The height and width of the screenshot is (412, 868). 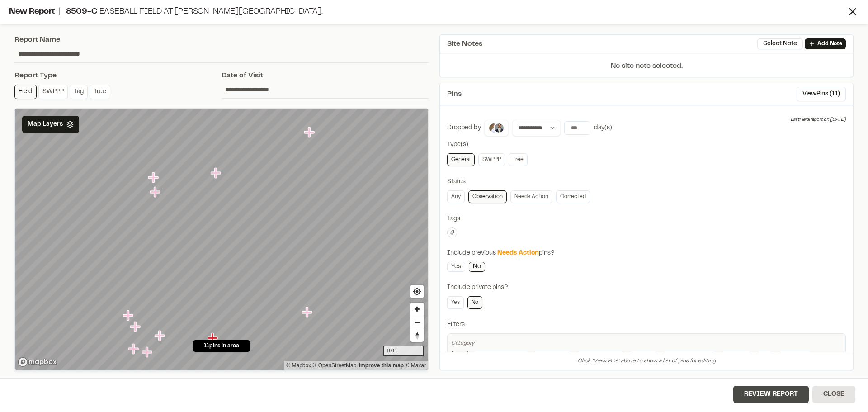 I want to click on div: 100 ft, so click(x=404, y=351).